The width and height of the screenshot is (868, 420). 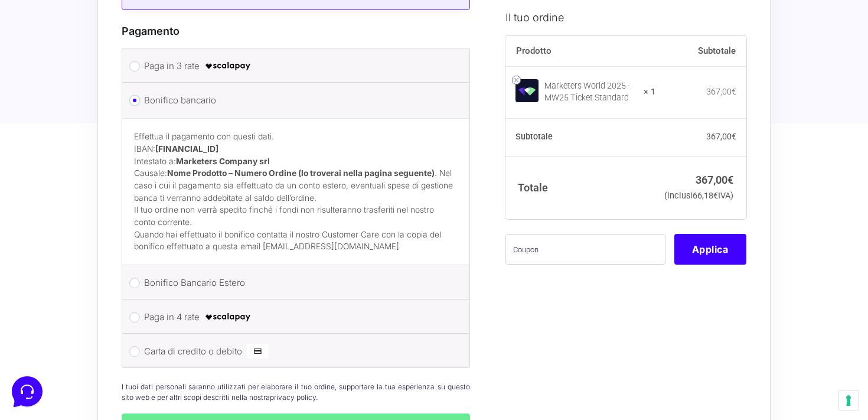 I want to click on input: Coupon, so click(x=585, y=249).